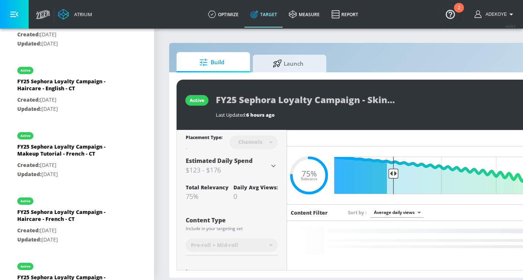 The width and height of the screenshot is (523, 280). Describe the element at coordinates (219, 161) in the screenshot. I see `span: Estimated Daily Spend` at that location.